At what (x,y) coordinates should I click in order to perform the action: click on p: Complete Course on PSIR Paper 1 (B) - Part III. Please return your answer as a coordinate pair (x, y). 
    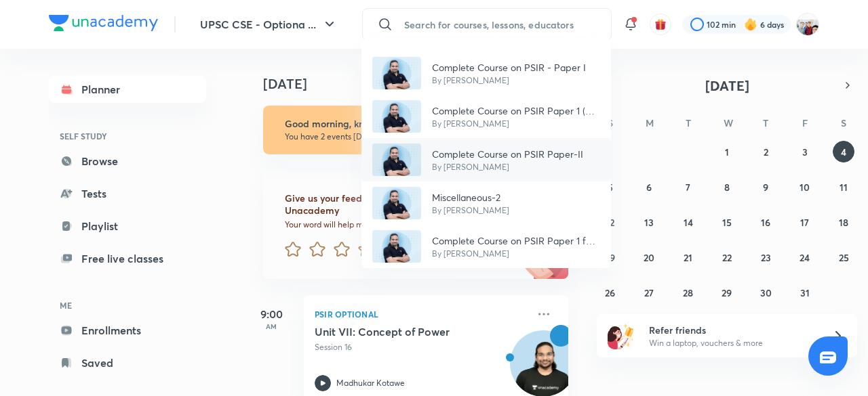
    Looking at the image, I should click on (516, 111).